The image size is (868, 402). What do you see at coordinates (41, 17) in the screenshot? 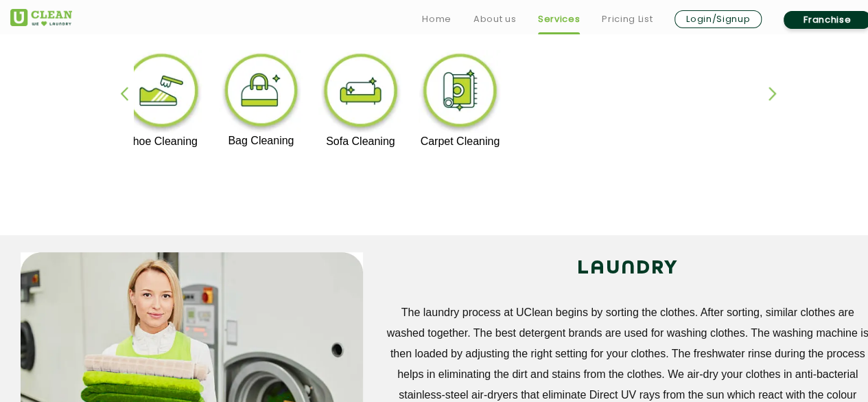
I see `img: UClean Laundry and Dry Cleaning` at bounding box center [41, 17].